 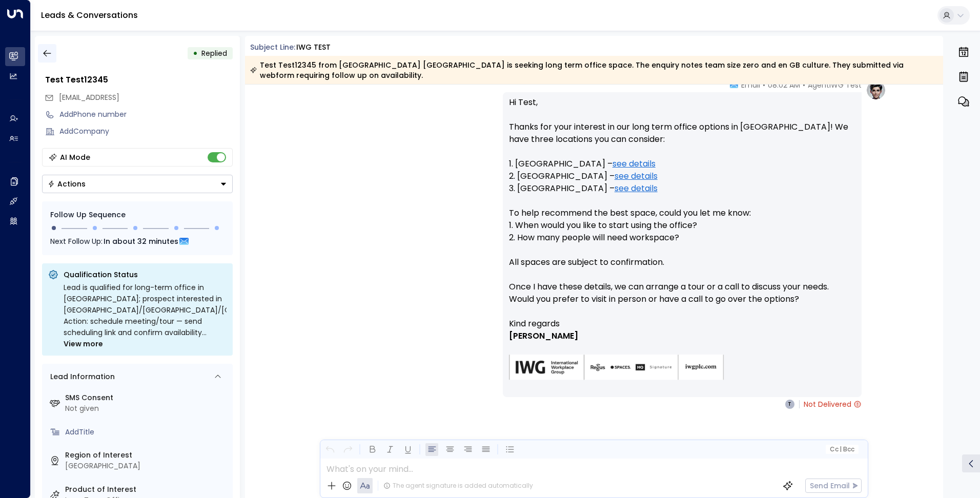 What do you see at coordinates (273, 47) in the screenshot?
I see `span: Subject Line:` at bounding box center [273, 47].